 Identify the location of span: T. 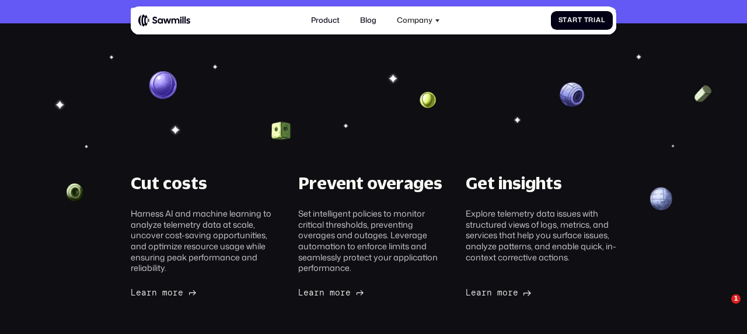
(586, 20).